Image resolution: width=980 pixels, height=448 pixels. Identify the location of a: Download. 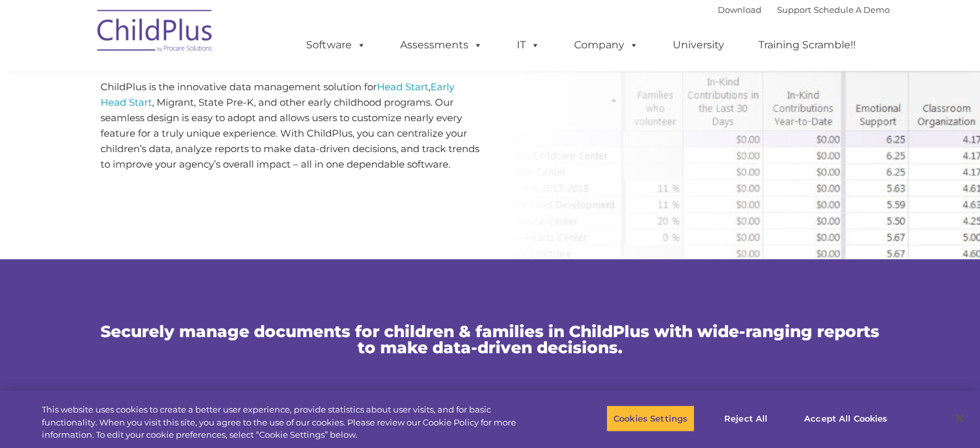
(740, 10).